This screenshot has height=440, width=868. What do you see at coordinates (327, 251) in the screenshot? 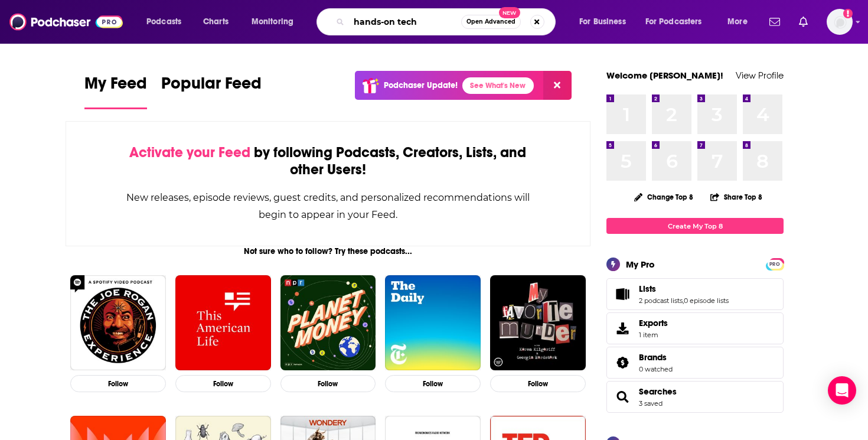
I see `div: Not sure who to follow? Try these podcasts...` at bounding box center [327, 251].